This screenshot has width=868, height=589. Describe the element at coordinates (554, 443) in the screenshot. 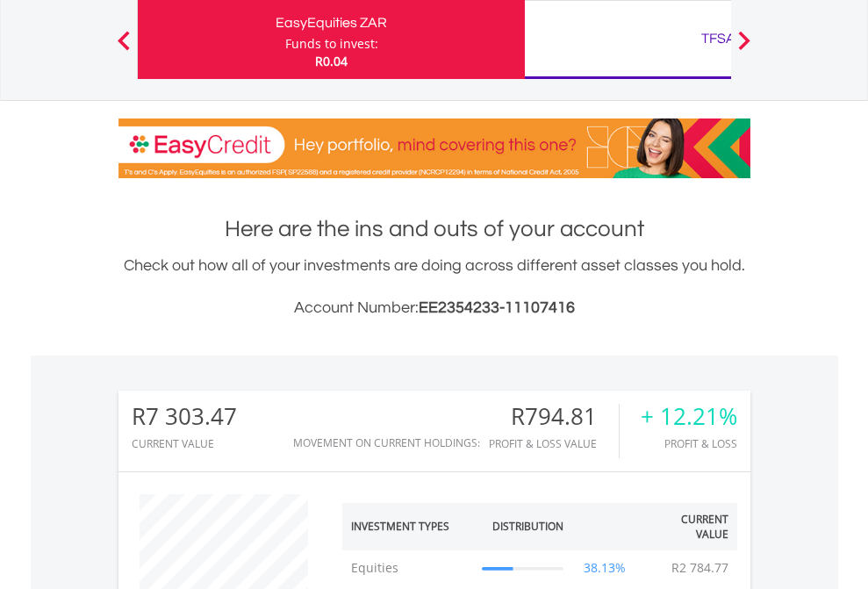

I see `div: Profit & Loss Value` at that location.